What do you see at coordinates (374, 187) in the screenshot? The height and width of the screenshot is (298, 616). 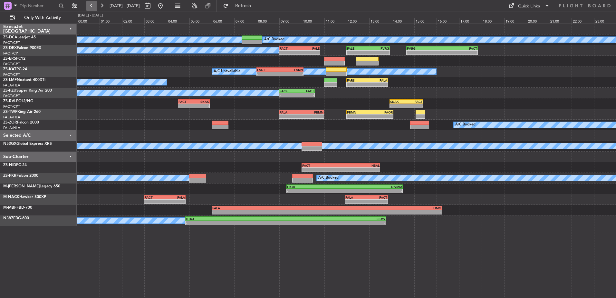 I see `div: DNMM` at bounding box center [374, 187].